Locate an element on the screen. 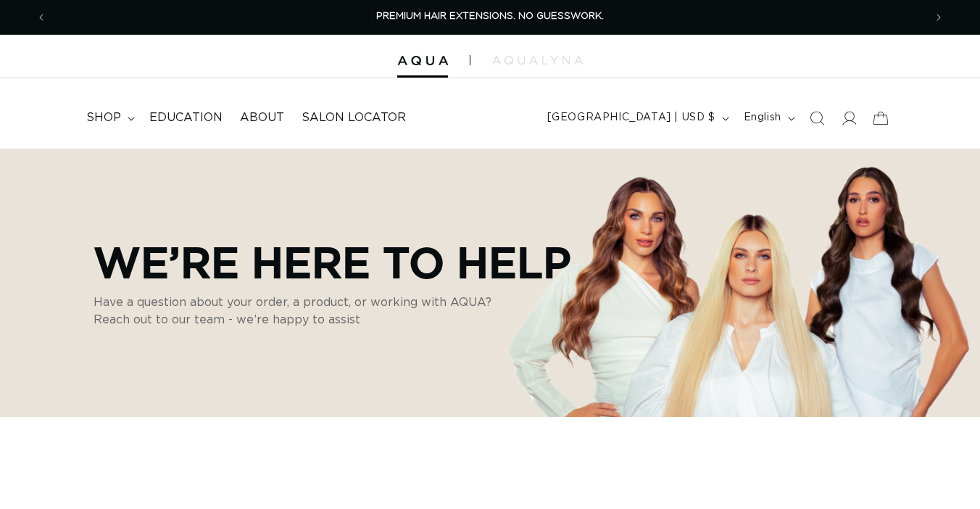 Image resolution: width=980 pixels, height=509 pixels. button: English is located at coordinates (768, 118).